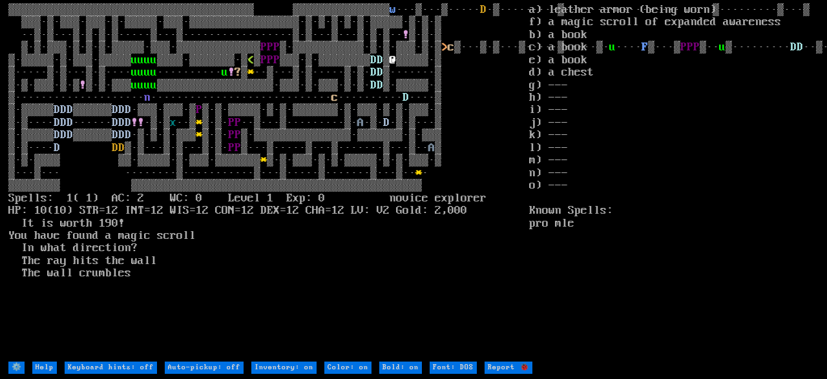  I want to click on input: Help, so click(45, 368).